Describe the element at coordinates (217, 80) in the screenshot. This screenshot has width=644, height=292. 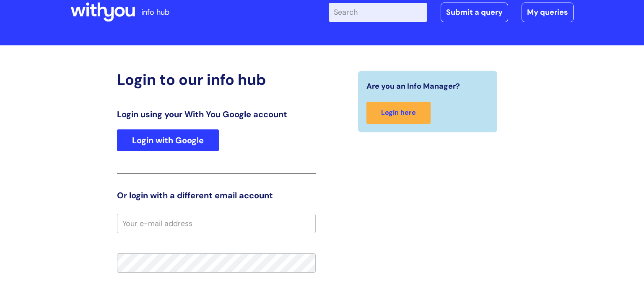
I see `h2: Login to our info hub` at that location.